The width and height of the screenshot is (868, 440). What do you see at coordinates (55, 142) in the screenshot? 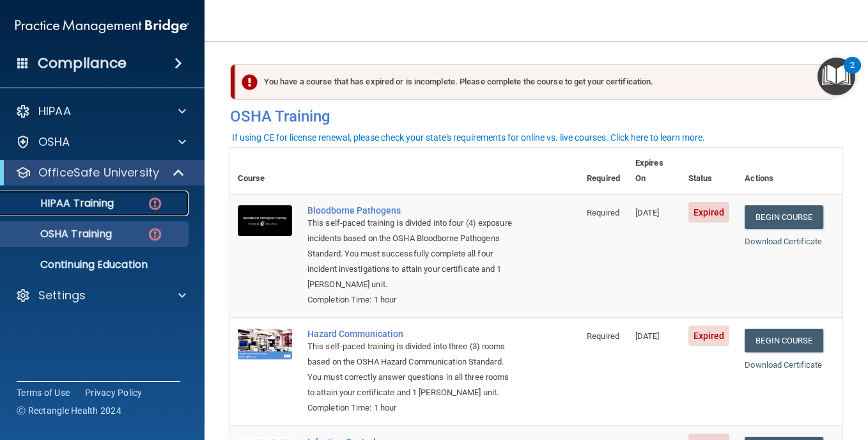
I see `p: OSHA` at bounding box center [55, 142].